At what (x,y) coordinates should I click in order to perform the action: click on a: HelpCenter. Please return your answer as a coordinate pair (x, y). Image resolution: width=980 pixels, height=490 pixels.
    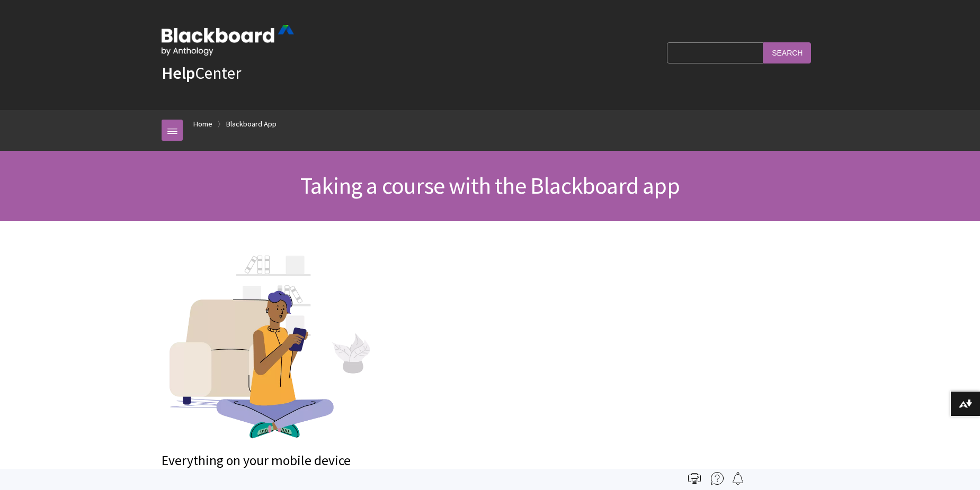
    Looking at the image, I should click on (201, 73).